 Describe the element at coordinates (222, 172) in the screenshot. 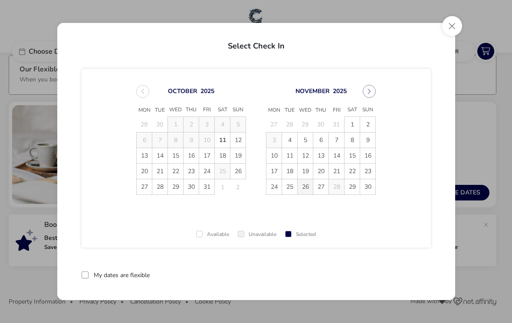

I see `td: 25` at that location.